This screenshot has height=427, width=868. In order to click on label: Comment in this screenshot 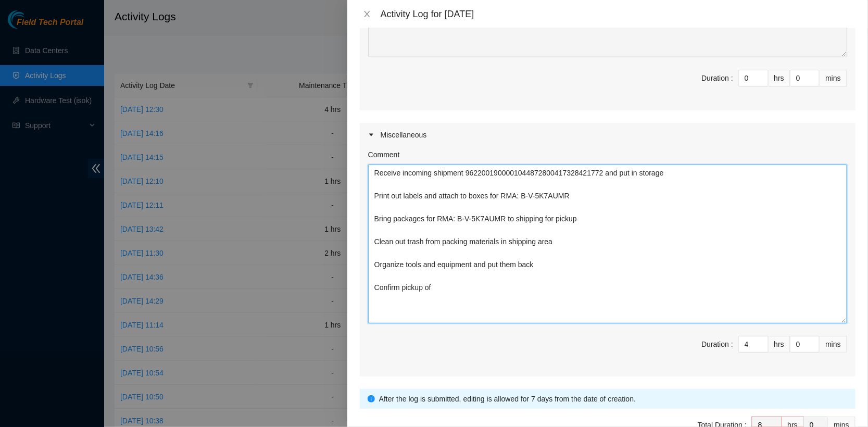, I will do `click(383, 154)`.